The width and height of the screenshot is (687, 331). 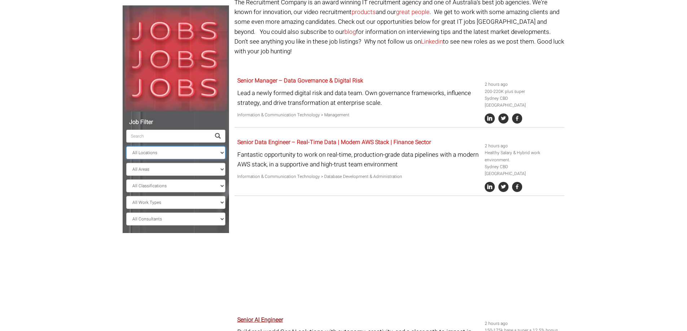 What do you see at coordinates (364, 12) in the screenshot?
I see `a: products` at bounding box center [364, 12].